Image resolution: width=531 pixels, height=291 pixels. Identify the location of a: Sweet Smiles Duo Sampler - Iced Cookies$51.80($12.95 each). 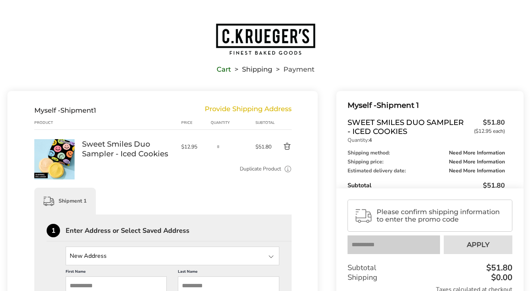
(426, 127).